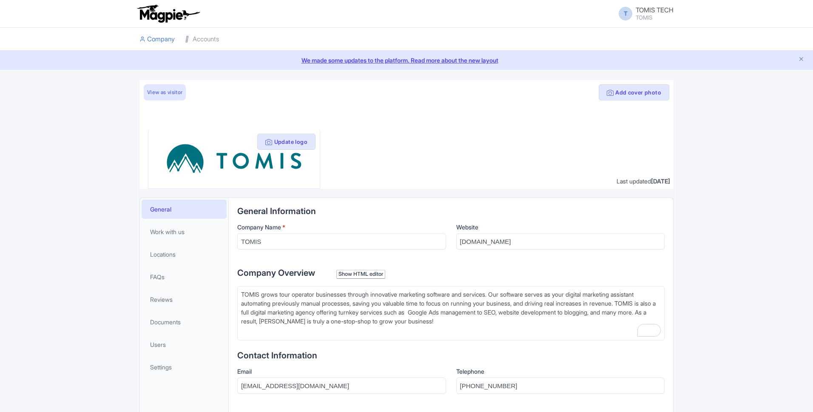 The height and width of the screenshot is (412, 813). What do you see at coordinates (163, 254) in the screenshot?
I see `span: Locations` at bounding box center [163, 254].